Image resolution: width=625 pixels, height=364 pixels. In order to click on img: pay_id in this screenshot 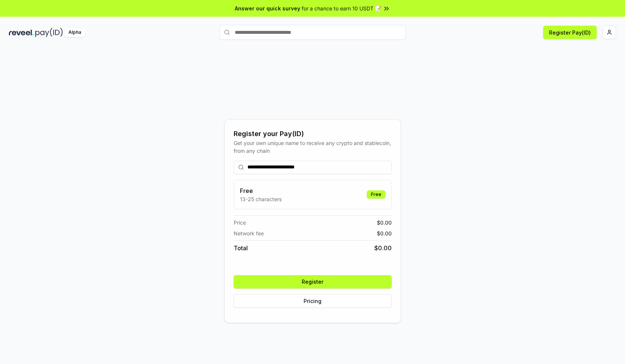, I will do `click(49, 33)`.